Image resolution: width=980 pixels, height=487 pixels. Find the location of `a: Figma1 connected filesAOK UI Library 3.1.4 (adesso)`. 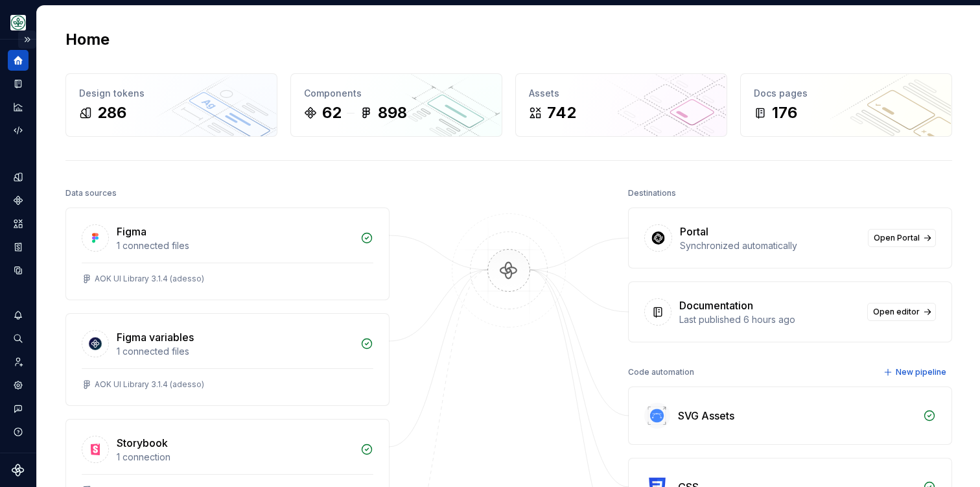

a: Figma1 connected filesAOK UI Library 3.1.4 (adesso) is located at coordinates (227, 253).